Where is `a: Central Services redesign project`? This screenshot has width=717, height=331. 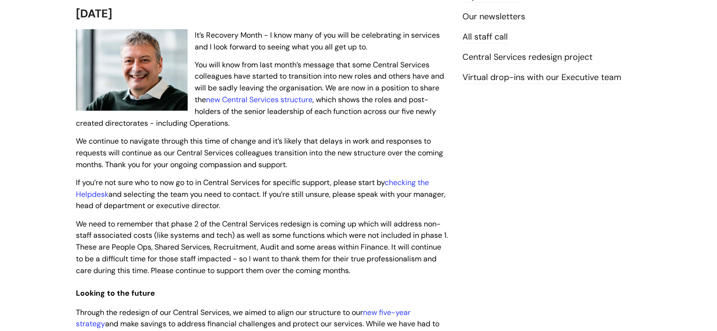
a: Central Services redesign project is located at coordinates (528, 58).